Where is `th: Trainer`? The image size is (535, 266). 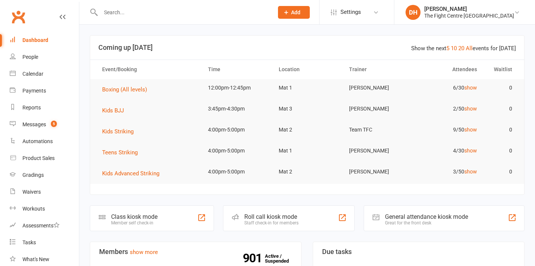 th: Trainer is located at coordinates (377, 69).